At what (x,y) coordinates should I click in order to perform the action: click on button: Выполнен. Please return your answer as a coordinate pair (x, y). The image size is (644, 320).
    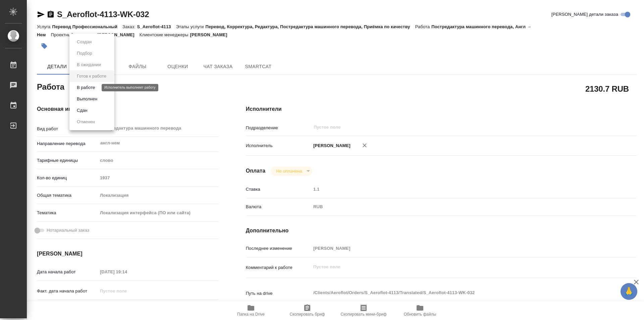
    Looking at the image, I should click on (87, 99).